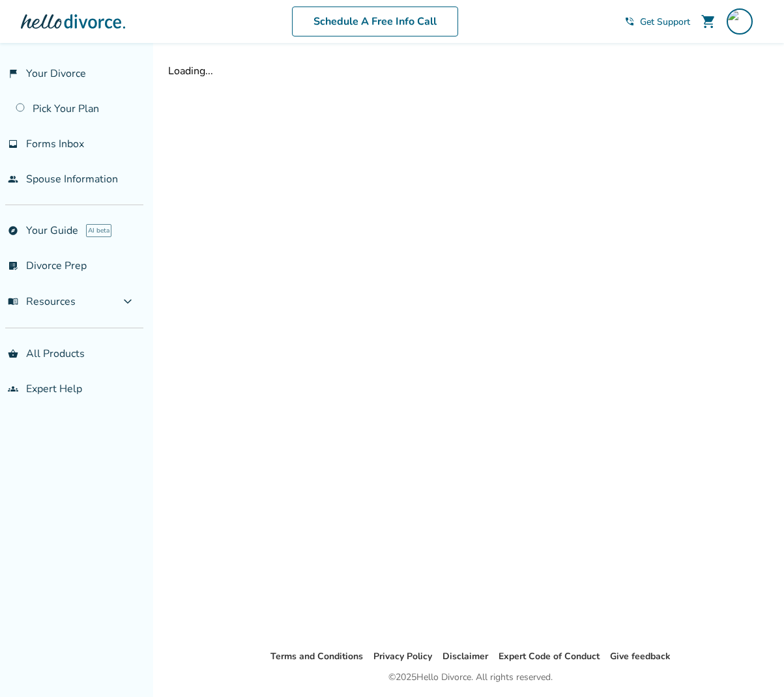  Describe the element at coordinates (98, 231) in the screenshot. I see `span: AI beta` at that location.